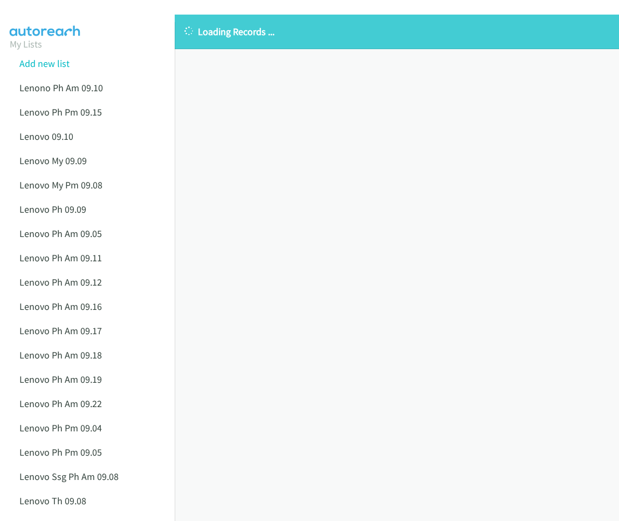  I want to click on a: Lenovo Ph Pm 09.04, so click(60, 427).